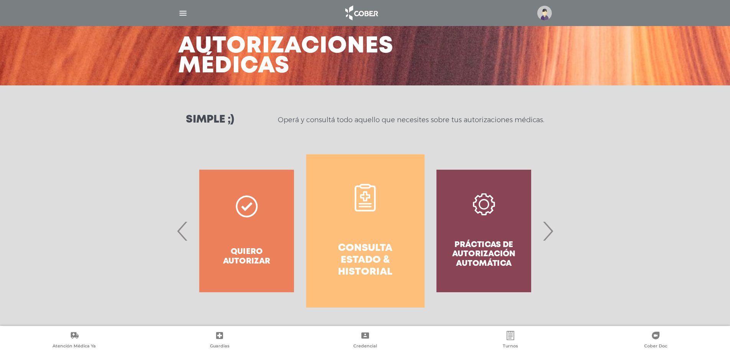  I want to click on a: Consulta estado & historial, so click(365, 231).